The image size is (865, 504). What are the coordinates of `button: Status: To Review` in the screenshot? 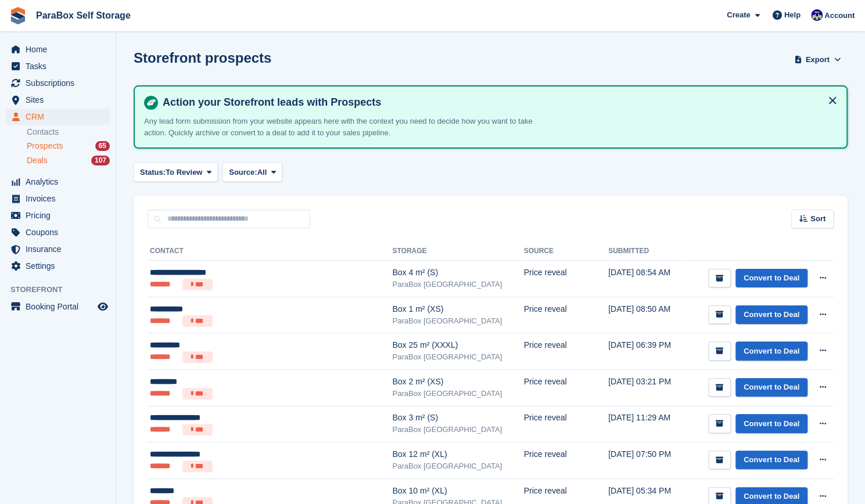 It's located at (175, 172).